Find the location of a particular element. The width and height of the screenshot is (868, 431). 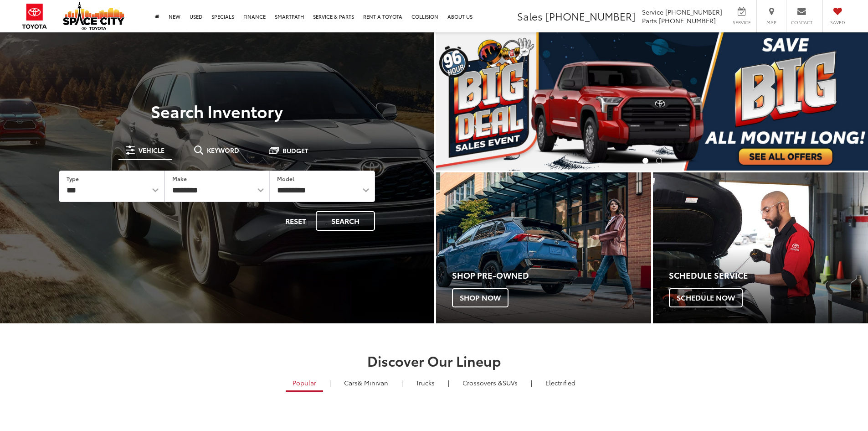

label: Model is located at coordinates (286, 178).